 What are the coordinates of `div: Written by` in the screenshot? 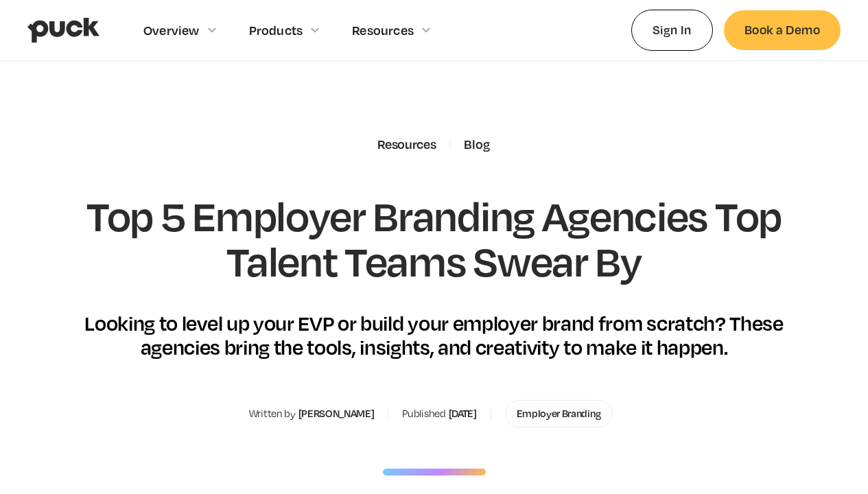 It's located at (272, 414).